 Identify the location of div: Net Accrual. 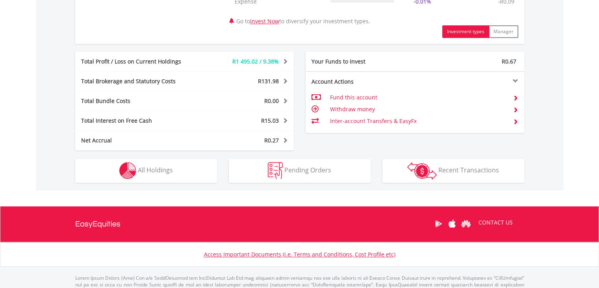
(139, 140).